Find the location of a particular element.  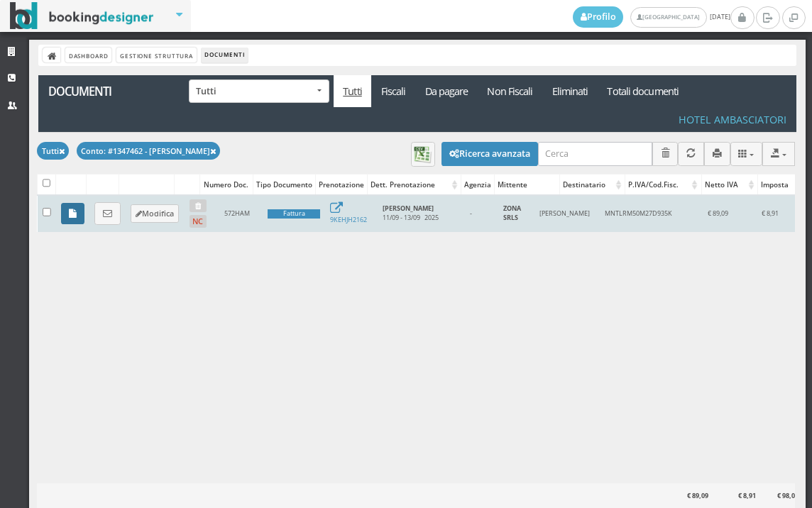

a: 9KEHJH2162 is located at coordinates (348, 215).